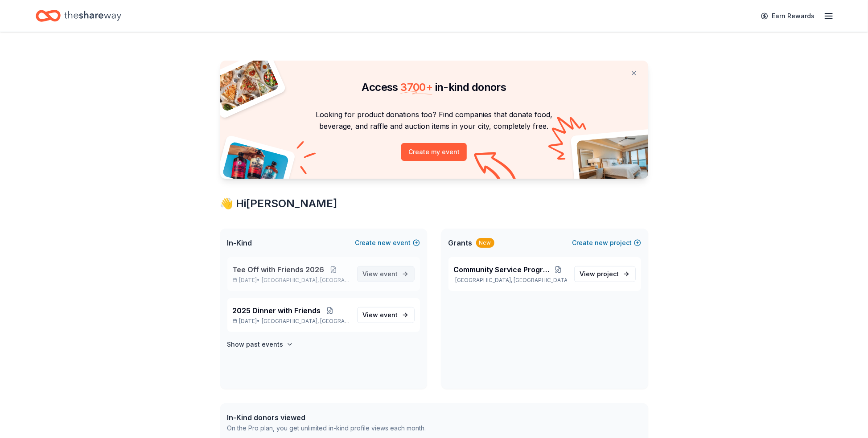  What do you see at coordinates (388, 243) in the screenshot?
I see `button: Createnewevent` at bounding box center [388, 243].